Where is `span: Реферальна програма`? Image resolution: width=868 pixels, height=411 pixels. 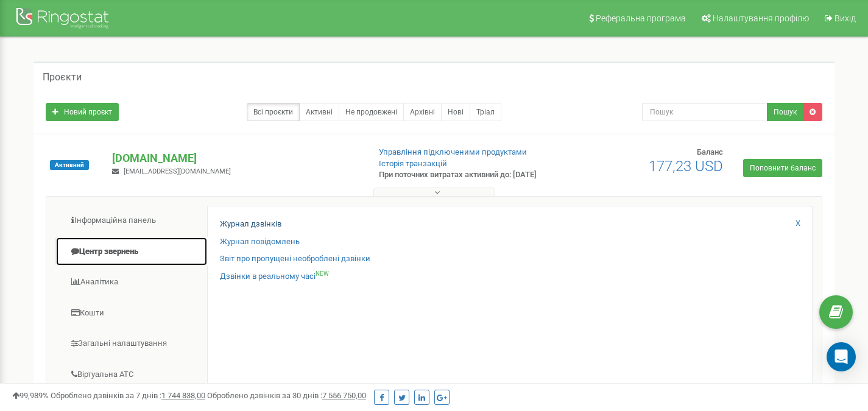 span: Реферальна програма is located at coordinates (641, 18).